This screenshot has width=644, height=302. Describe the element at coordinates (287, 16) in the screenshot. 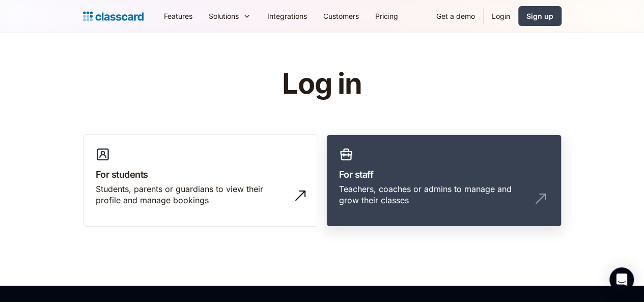

I see `a: Integrations` at that location.